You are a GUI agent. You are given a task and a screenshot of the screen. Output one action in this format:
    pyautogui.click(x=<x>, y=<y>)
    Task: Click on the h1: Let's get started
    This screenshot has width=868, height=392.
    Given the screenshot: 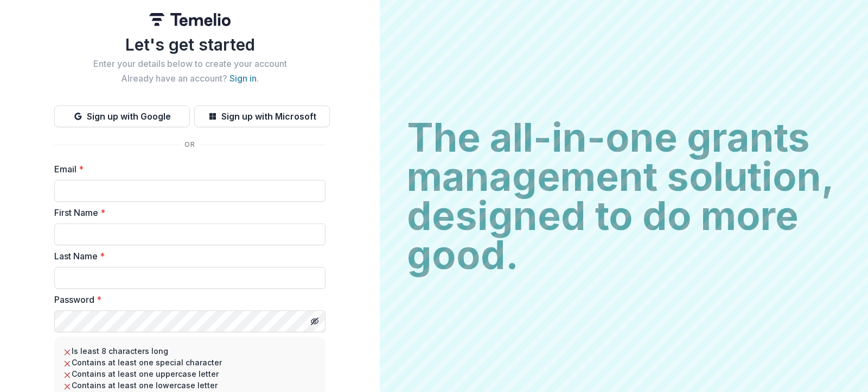 What is the action you would take?
    pyautogui.click(x=190, y=45)
    